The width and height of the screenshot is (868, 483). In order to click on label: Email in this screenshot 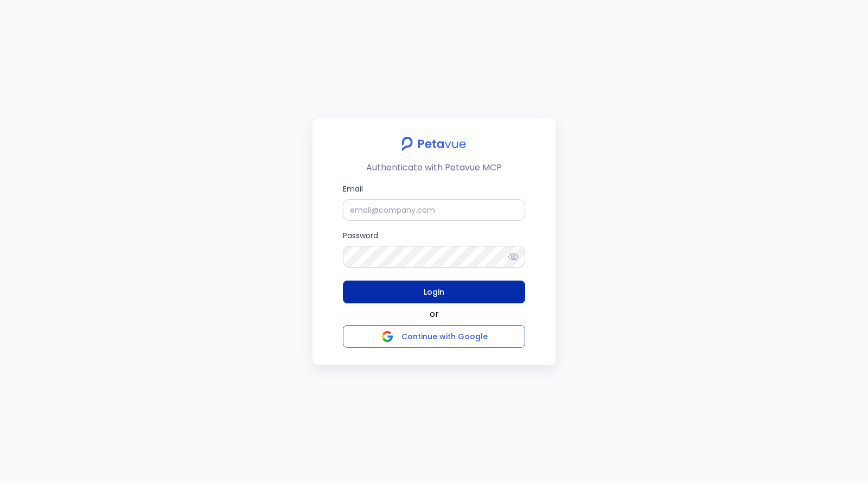, I will do `click(434, 202)`.